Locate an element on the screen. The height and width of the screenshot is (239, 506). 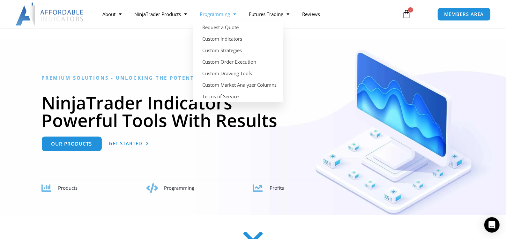
a: Reviews is located at coordinates (311, 14).